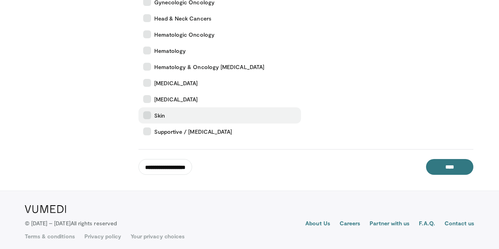 The height and width of the screenshot is (249, 499). What do you see at coordinates (184, 34) in the screenshot?
I see `span: Hematologic Oncology` at bounding box center [184, 34].